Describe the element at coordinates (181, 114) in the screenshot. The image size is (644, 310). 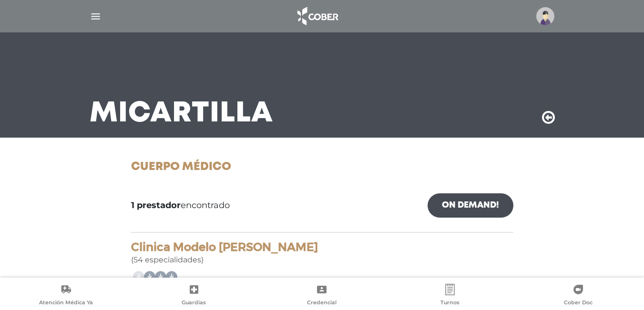
I see `h3: Mi Cartilla` at that location.